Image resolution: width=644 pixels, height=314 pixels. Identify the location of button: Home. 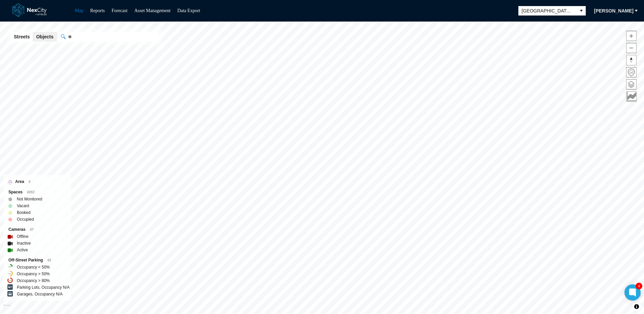
(631, 72).